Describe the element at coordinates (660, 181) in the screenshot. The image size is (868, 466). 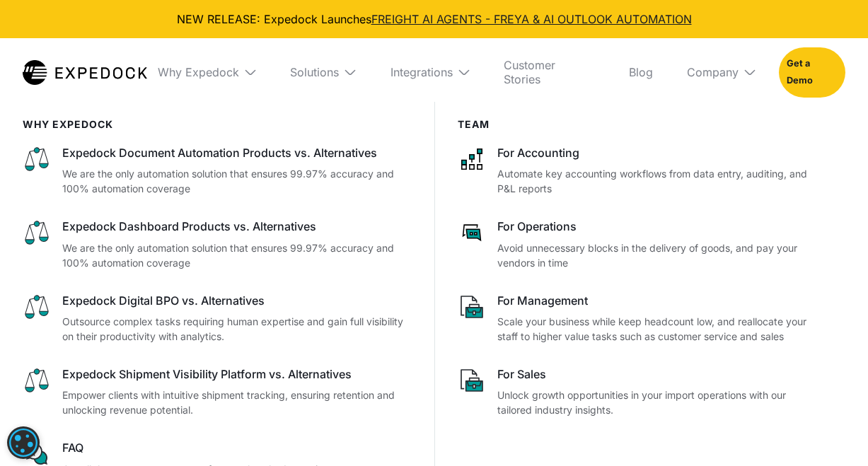
I see `p: Automate key accounting workflows from data entry, auditing, and P&L reports` at that location.